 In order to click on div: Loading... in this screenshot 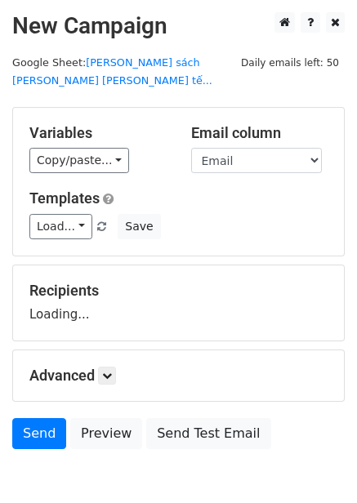, I will do `click(178, 303)`.